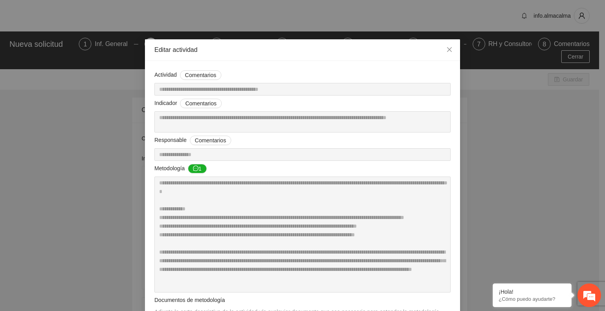 The image size is (605, 311). What do you see at coordinates (188, 104) in the screenshot?
I see `span: Indicador` at bounding box center [188, 104].